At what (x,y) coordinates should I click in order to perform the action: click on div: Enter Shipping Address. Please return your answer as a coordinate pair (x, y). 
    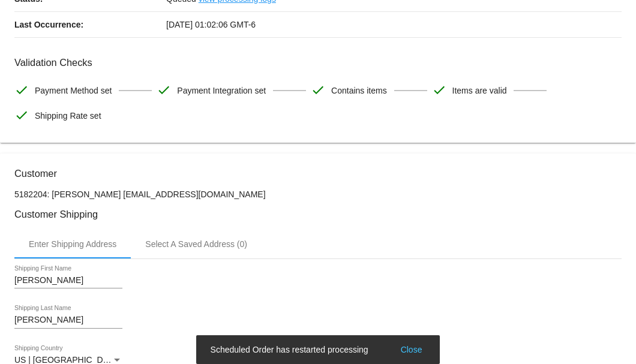
    Looking at the image, I should click on (73, 244).